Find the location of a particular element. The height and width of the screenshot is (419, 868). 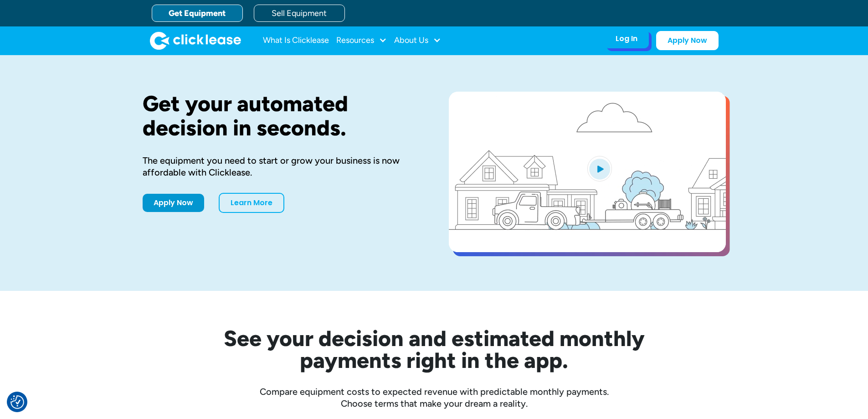

img: Clicklease logo is located at coordinates (195, 41).